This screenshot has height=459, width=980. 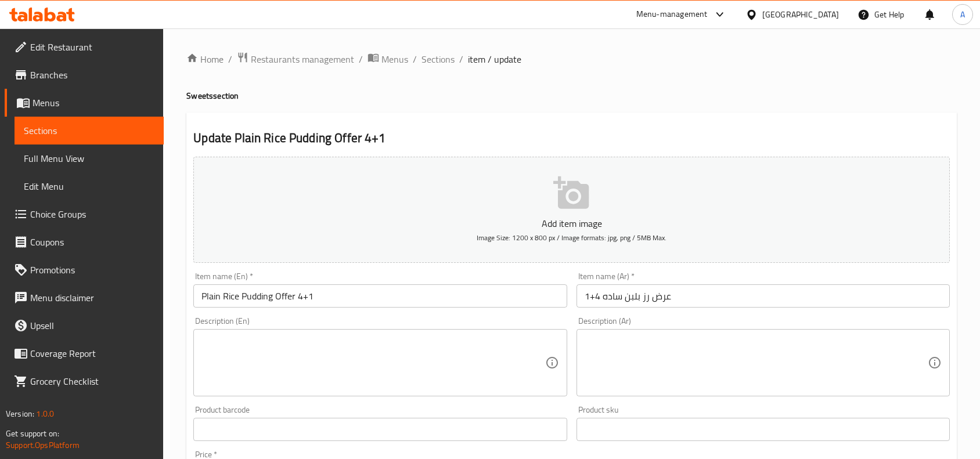 I want to click on a: Branches, so click(x=84, y=75).